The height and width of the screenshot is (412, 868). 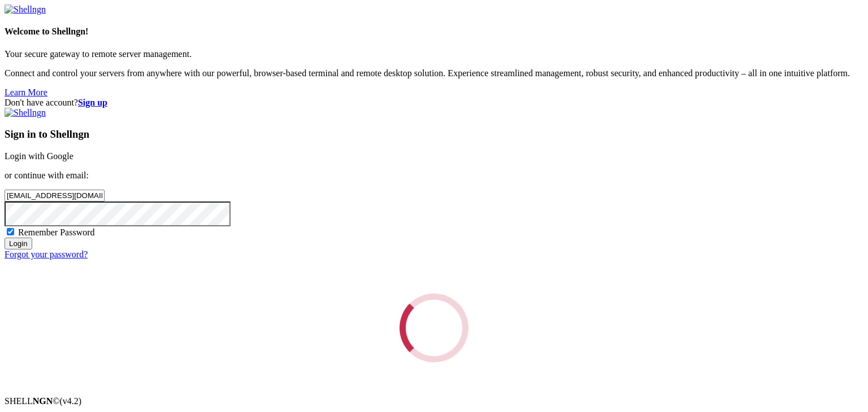 What do you see at coordinates (434, 54) in the screenshot?
I see `p: Your secure gateway to remote server management.` at bounding box center [434, 54].